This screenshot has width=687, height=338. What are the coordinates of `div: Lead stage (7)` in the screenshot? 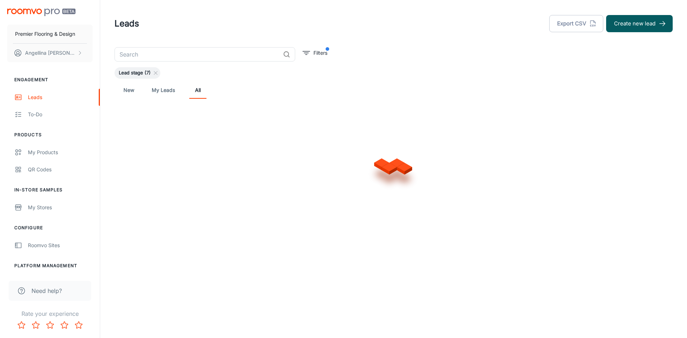 It's located at (137, 73).